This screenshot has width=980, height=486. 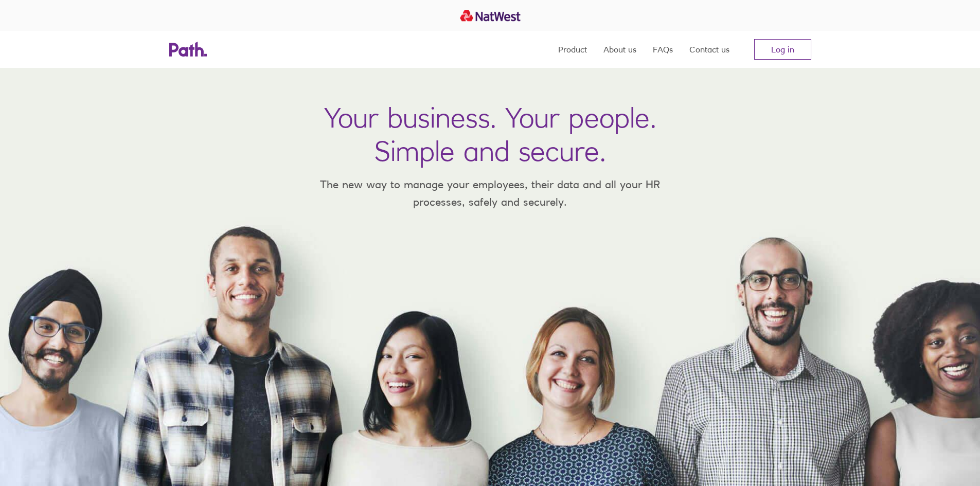 What do you see at coordinates (490, 193) in the screenshot?
I see `p: The new way to manage your employees, their data and all your HR processes, safely and securely.` at bounding box center [490, 193].